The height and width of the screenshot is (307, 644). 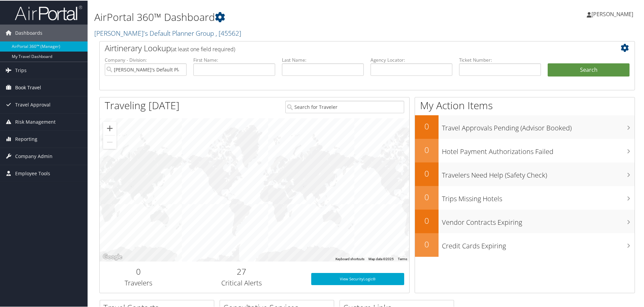 I want to click on img: airportal-logo.png, so click(x=49, y=12).